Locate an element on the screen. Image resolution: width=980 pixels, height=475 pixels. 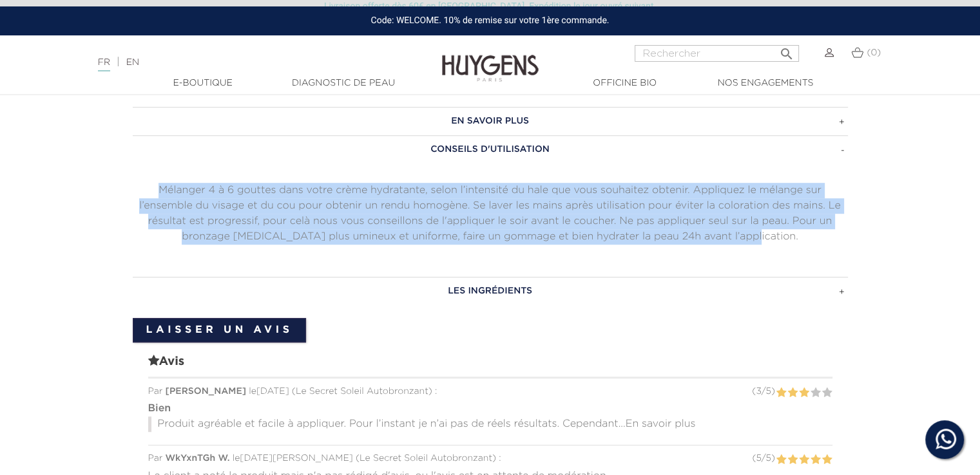
a: CONSEILS D'UTILISATION is located at coordinates (490, 150).